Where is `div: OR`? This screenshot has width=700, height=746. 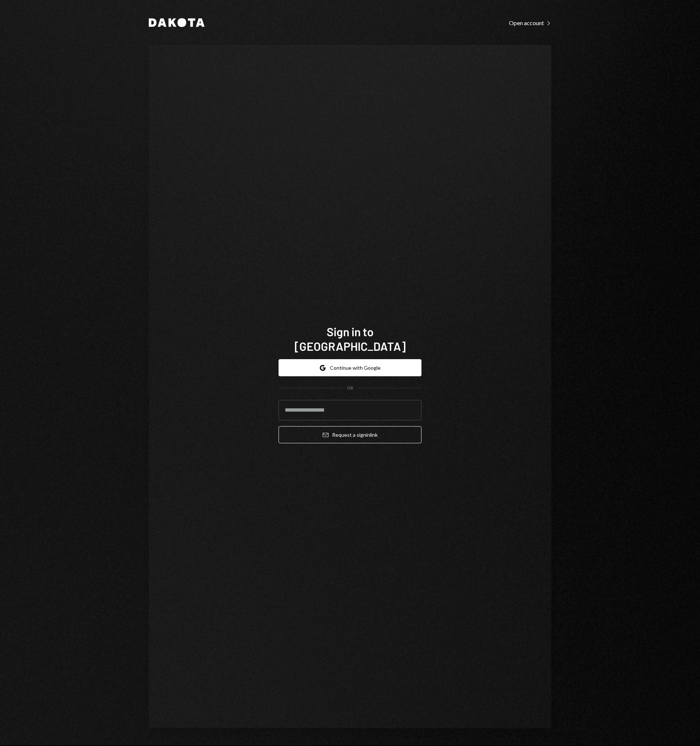
div: OR is located at coordinates (350, 388).